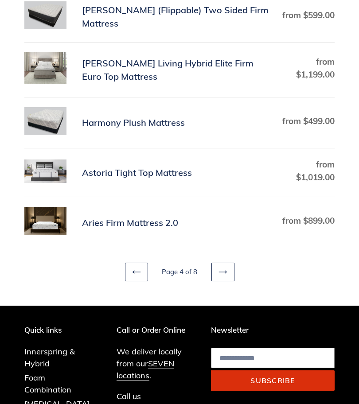 This screenshot has width=359, height=404. I want to click on a: Innerspring & Hybrid, so click(50, 358).